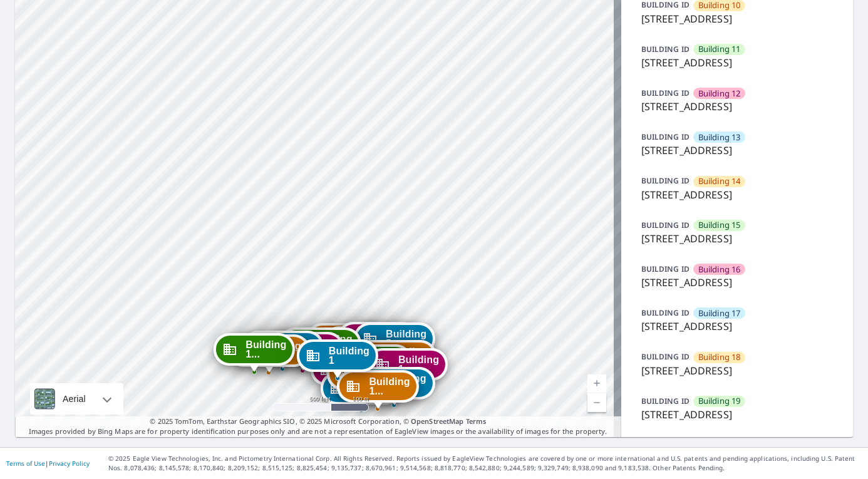  Describe the element at coordinates (348, 356) in the screenshot. I see `span: Building 1` at that location.